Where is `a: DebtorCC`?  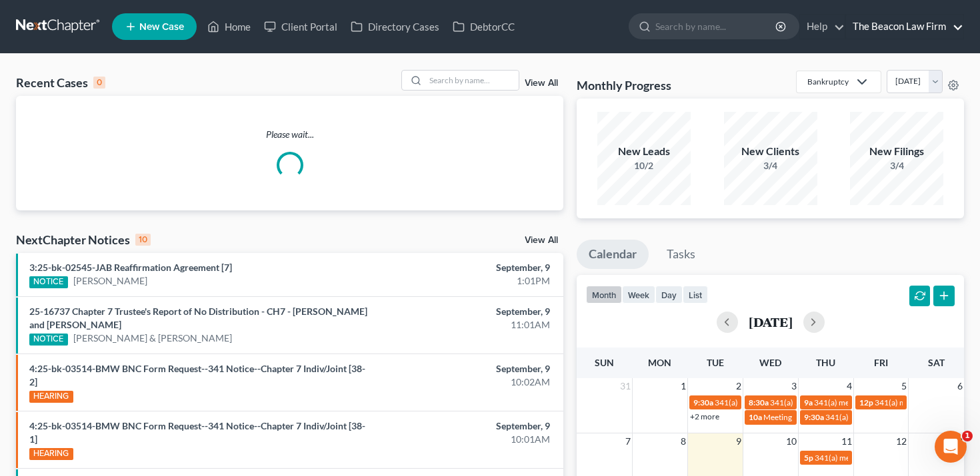 a: DebtorCC is located at coordinates (484, 27).